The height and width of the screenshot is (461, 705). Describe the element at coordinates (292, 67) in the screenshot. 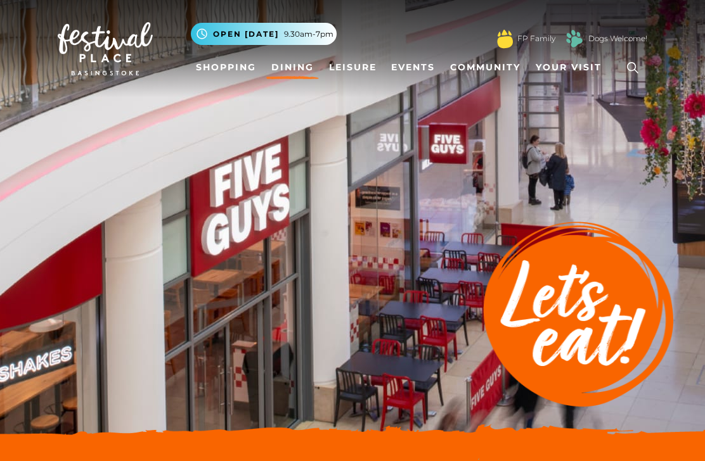

I see `a: Dining` at that location.